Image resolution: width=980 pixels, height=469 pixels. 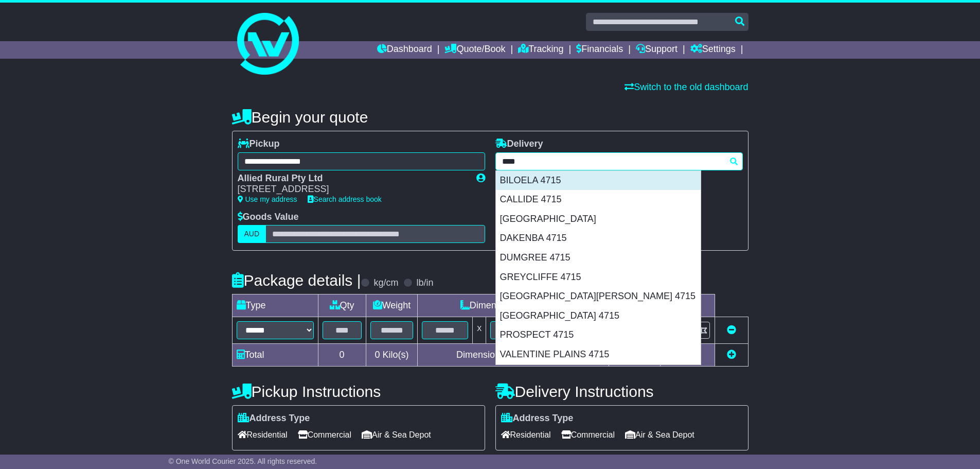 I want to click on label: kg/cm, so click(x=386, y=283).